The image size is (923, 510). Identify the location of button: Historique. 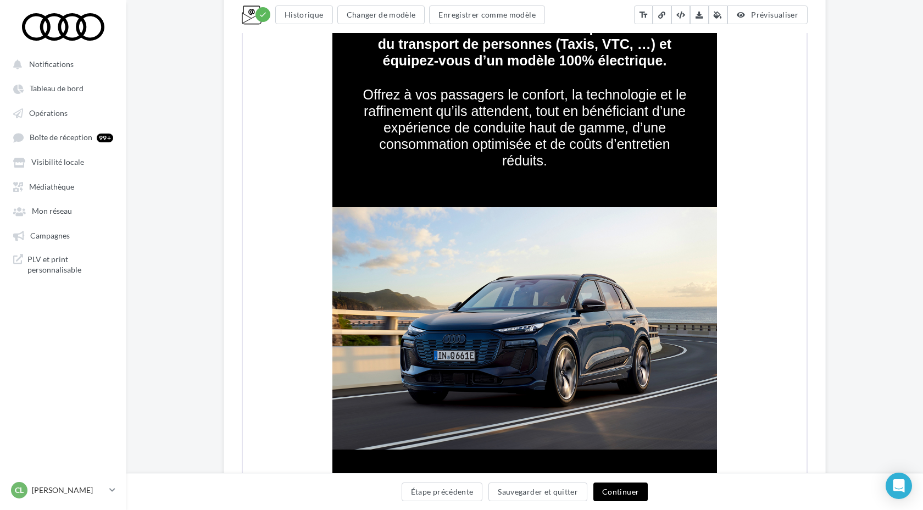
(304, 15).